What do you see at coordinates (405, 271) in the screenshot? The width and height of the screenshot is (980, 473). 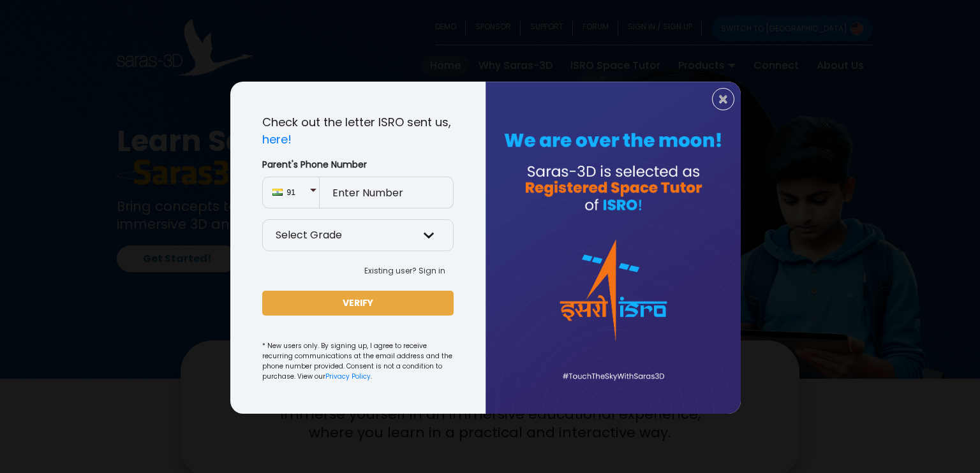 I see `button: Existing user? Sign in` at bounding box center [405, 271].